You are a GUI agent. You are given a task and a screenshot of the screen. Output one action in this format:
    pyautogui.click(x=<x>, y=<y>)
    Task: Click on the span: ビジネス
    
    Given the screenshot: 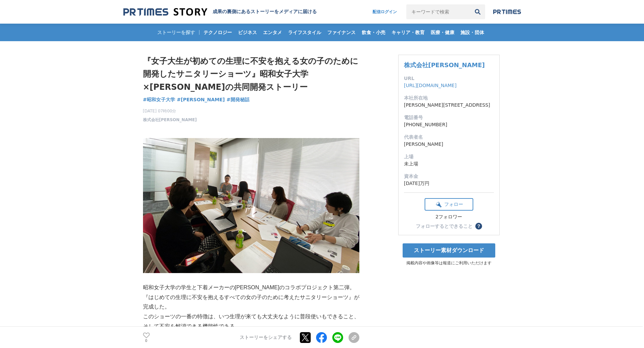 What is the action you would take?
    pyautogui.click(x=248, y=32)
    